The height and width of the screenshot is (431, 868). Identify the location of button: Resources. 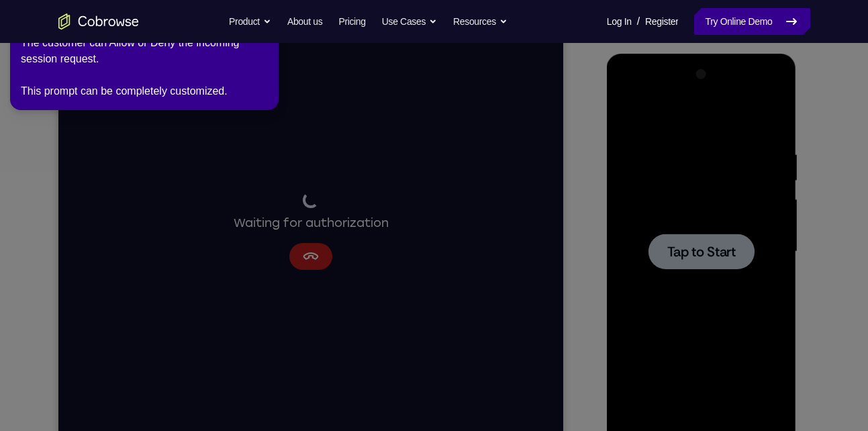
(480, 21).